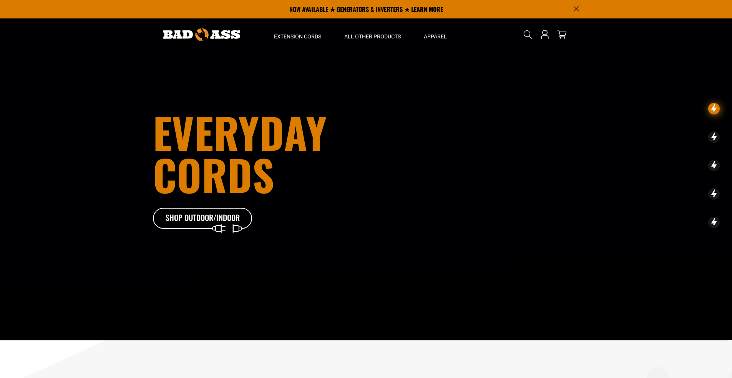  Describe the element at coordinates (373, 35) in the screenshot. I see `summary: All Other Products` at that location.